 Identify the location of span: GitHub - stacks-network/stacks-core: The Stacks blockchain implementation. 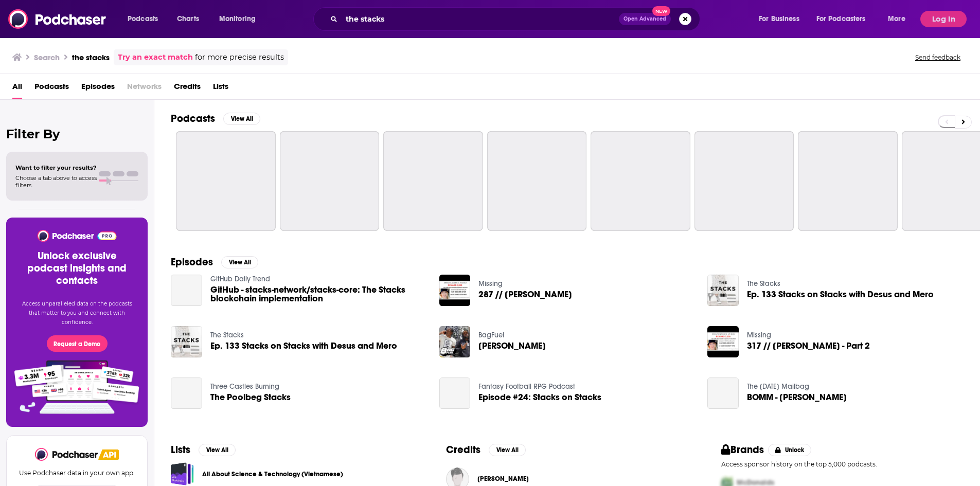
(318, 294).